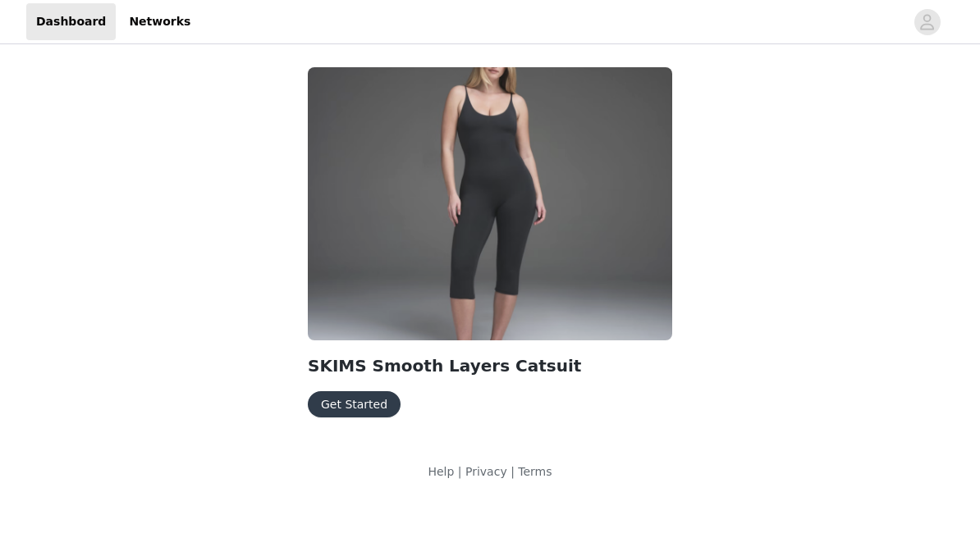  Describe the element at coordinates (354, 404) in the screenshot. I see `button: Get Started` at that location.